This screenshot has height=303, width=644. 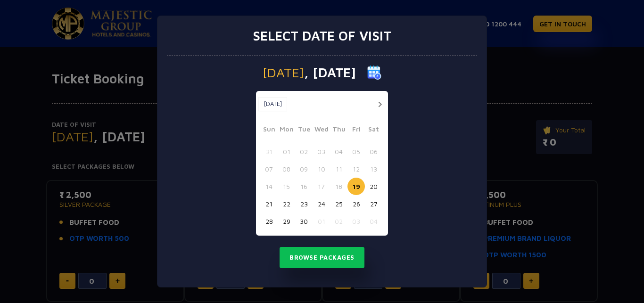 What do you see at coordinates (322, 35) in the screenshot?
I see `h3: Select date of visit` at bounding box center [322, 35].